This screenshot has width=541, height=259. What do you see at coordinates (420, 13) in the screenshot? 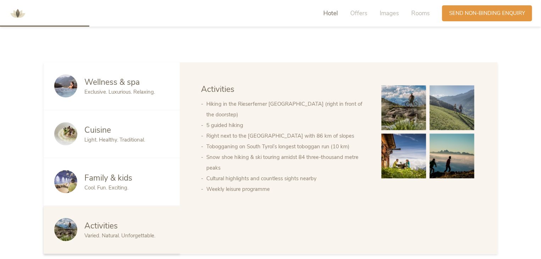
I see `span: Rooms` at bounding box center [420, 13].